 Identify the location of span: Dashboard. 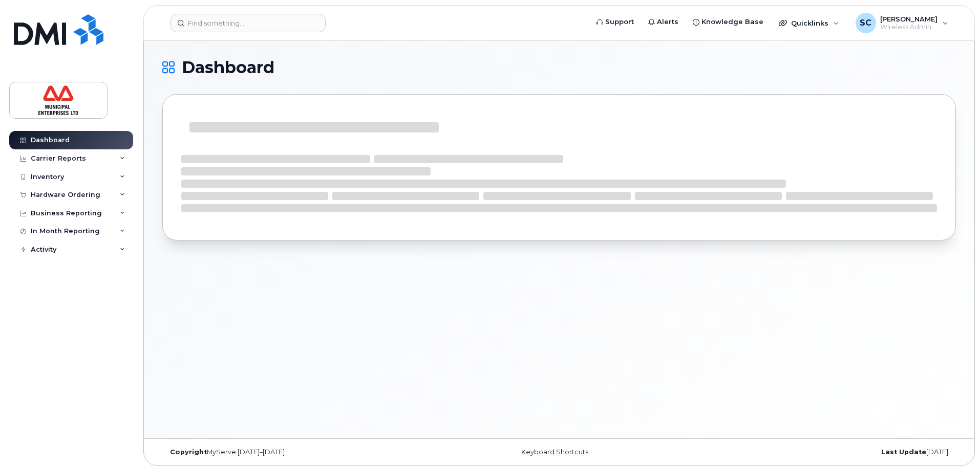
(228, 68).